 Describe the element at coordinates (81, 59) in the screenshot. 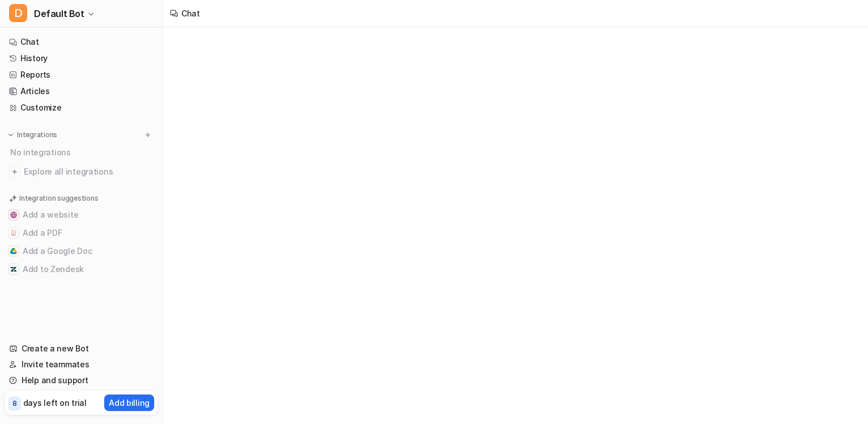

I see `a: History` at that location.